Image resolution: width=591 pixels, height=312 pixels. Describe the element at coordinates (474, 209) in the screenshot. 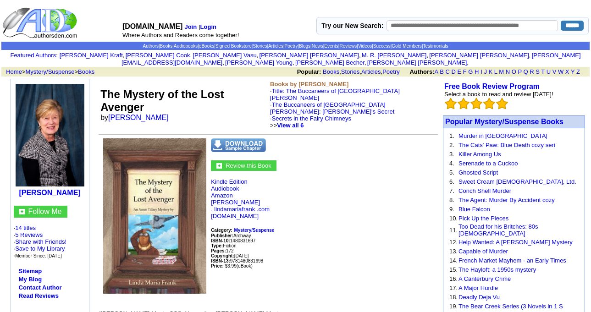

I see `a: Blue Falcon` at that location.